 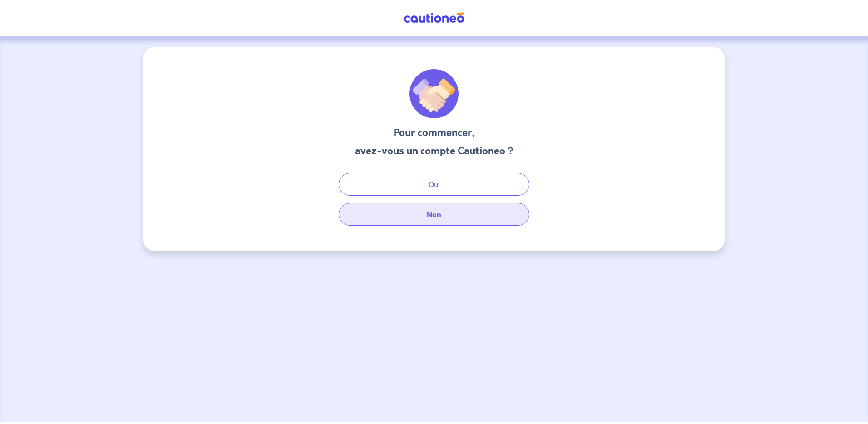 What do you see at coordinates (434, 151) in the screenshot?
I see `h3: avez-vous un compte Cautioneo ?` at bounding box center [434, 151].